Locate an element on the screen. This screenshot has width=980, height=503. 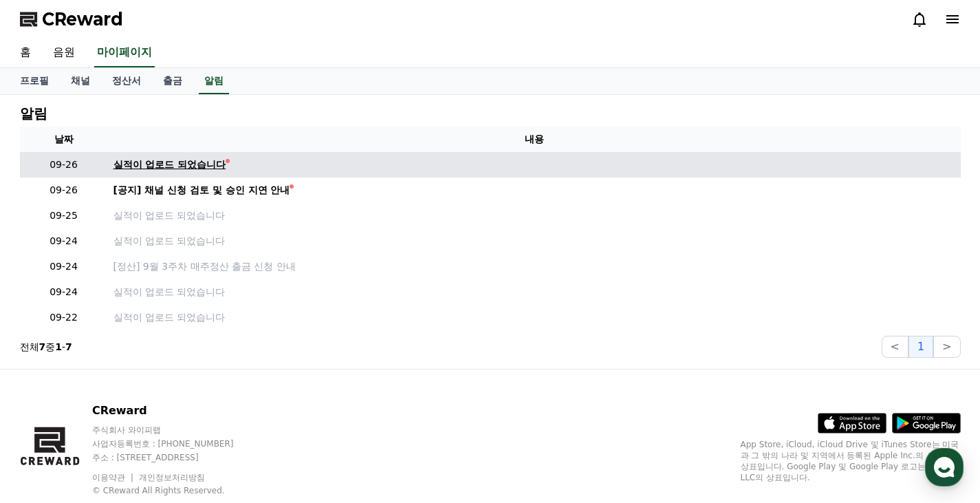
p: 전체 중 - is located at coordinates (46, 347).